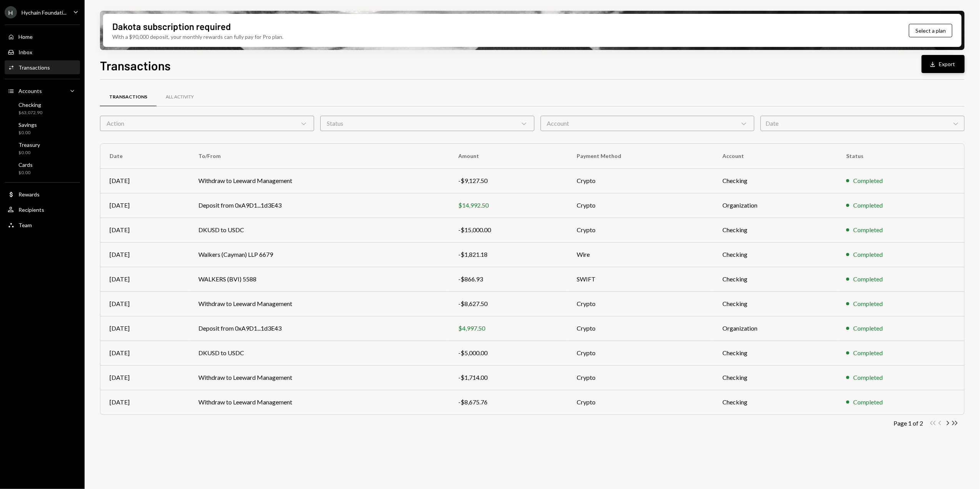  Describe the element at coordinates (508, 254) in the screenshot. I see `div: -$1,821.18` at that location.